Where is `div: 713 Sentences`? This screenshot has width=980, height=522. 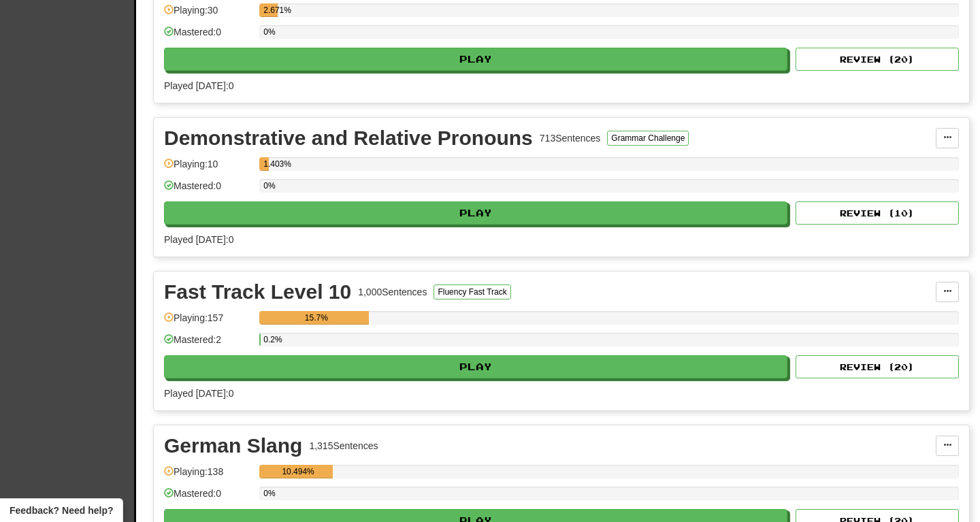 div: 713 Sentences is located at coordinates (570, 138).